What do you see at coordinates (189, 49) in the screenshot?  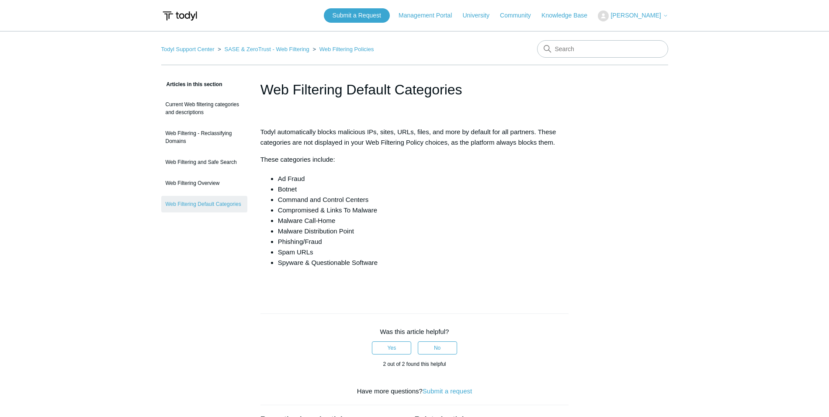 I see `li: Todyl Support Center` at bounding box center [189, 49].